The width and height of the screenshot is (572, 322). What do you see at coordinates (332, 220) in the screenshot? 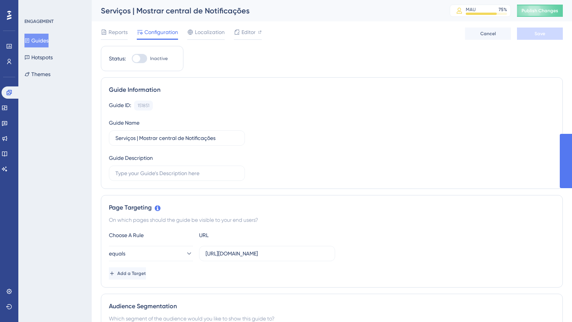
I see `div: On which pages should the guide be visible to your end users?` at bounding box center [332, 220].